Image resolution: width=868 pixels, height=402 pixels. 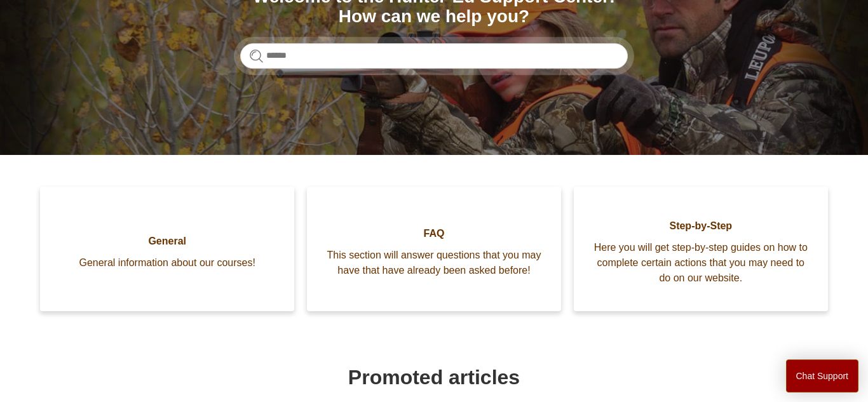 What do you see at coordinates (701, 249) in the screenshot?
I see `a: Step-by-Step Here you will get step-by-step guides on how to complete certain actions that you ma...` at bounding box center [701, 249].